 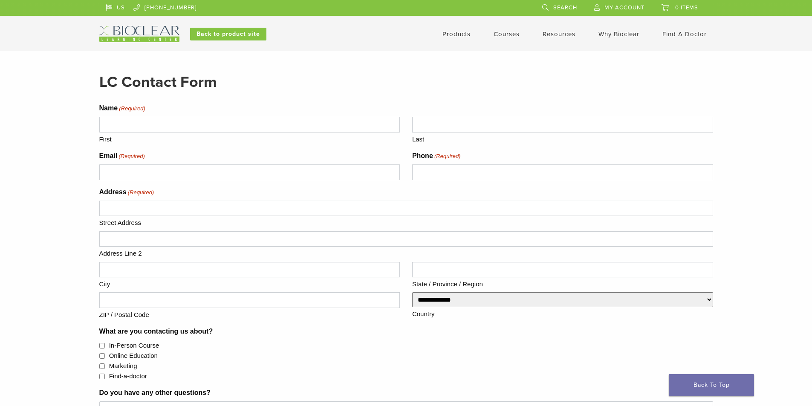 I want to click on label: In-Person Course, so click(x=134, y=346).